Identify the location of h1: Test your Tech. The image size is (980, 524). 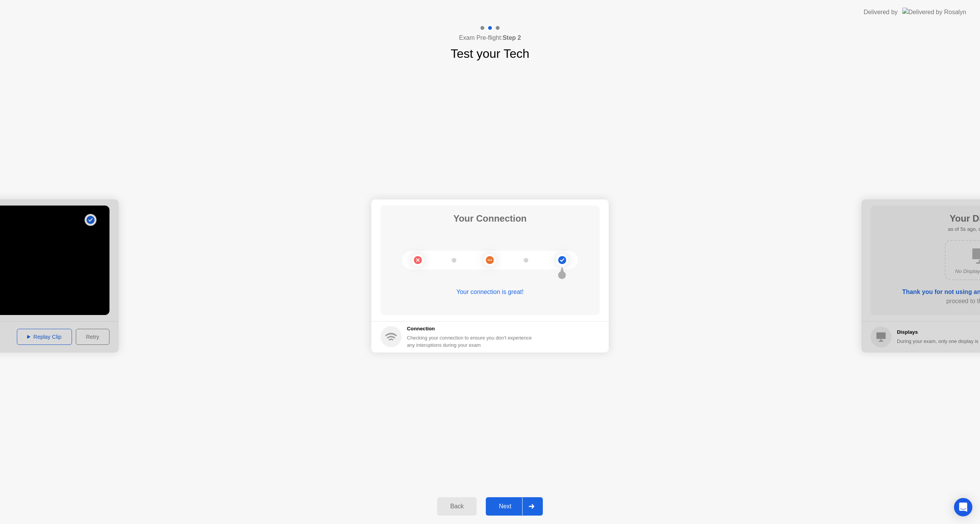
(490, 53).